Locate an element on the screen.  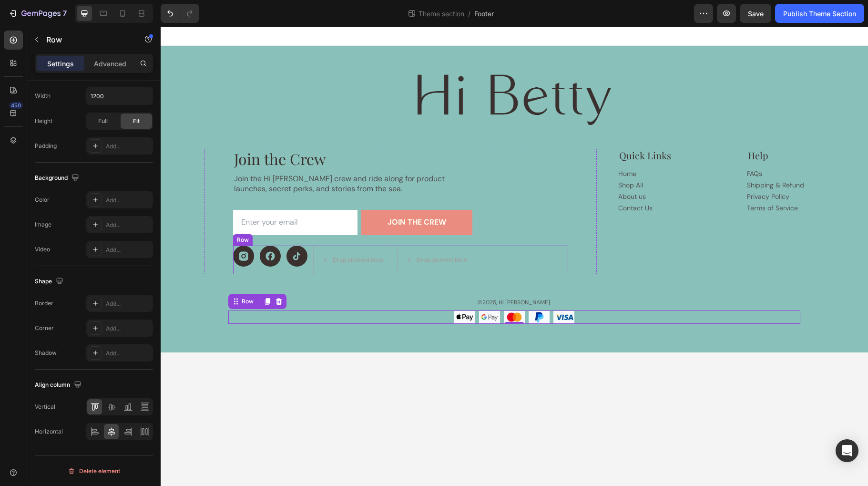
button: Delete element is located at coordinates (94, 471).